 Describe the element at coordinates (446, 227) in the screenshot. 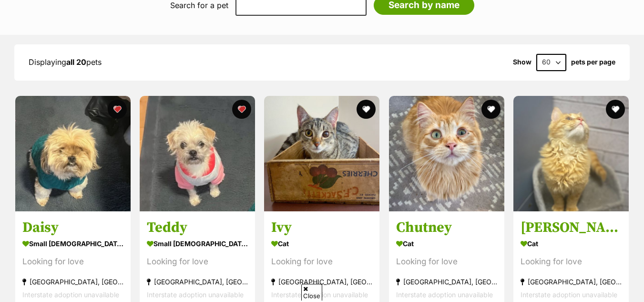

I see `h3: Chutney` at that location.